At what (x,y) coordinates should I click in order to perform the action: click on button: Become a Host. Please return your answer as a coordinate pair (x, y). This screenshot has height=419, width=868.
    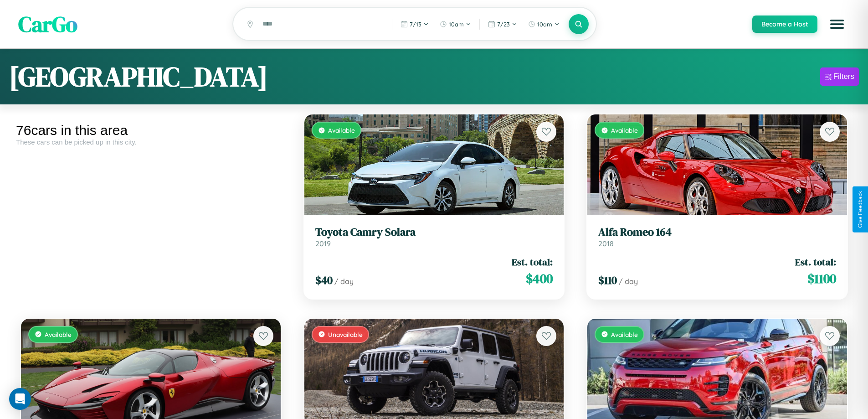
    Looking at the image, I should click on (784, 24).